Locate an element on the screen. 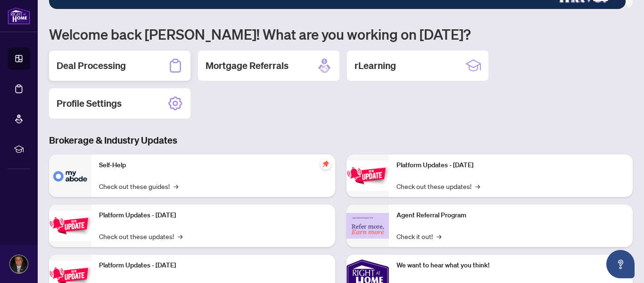  span: pushpin is located at coordinates (326, 163).